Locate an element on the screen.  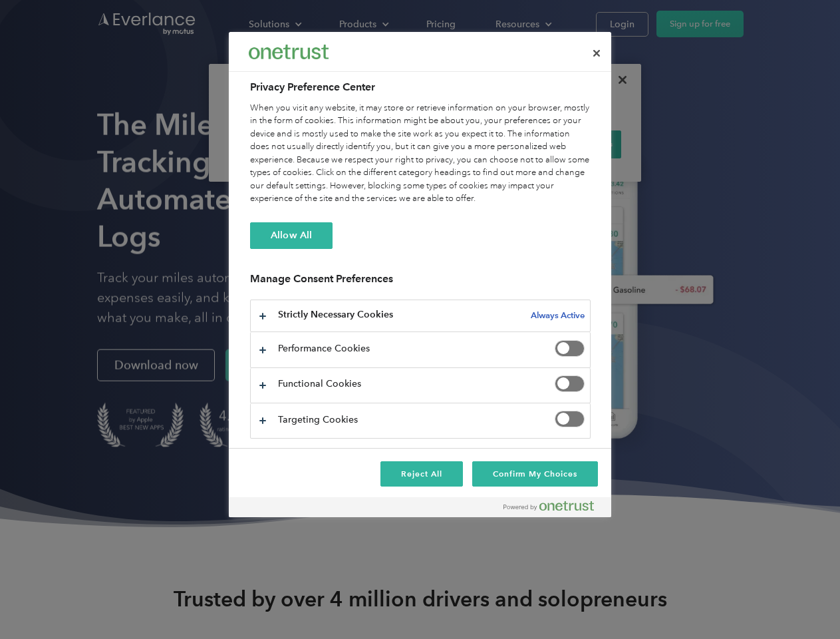
button: Close is located at coordinates (597, 53).